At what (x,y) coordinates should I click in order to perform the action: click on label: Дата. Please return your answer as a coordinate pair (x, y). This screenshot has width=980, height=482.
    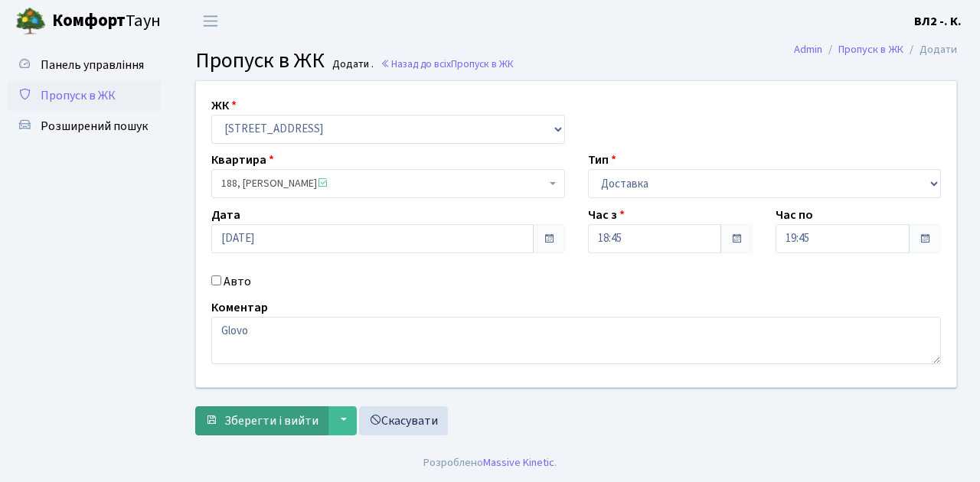
    Looking at the image, I should click on (226, 215).